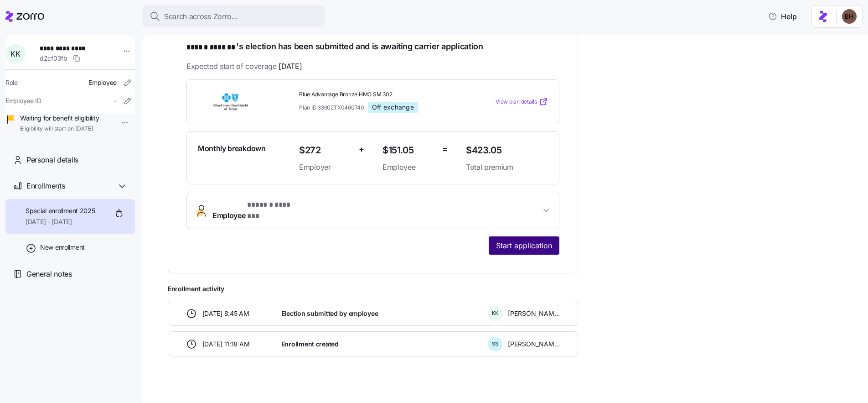 This screenshot has height=403, width=868. Describe the element at coordinates (231, 148) in the screenshot. I see `span: Monthly breakdown` at that location.